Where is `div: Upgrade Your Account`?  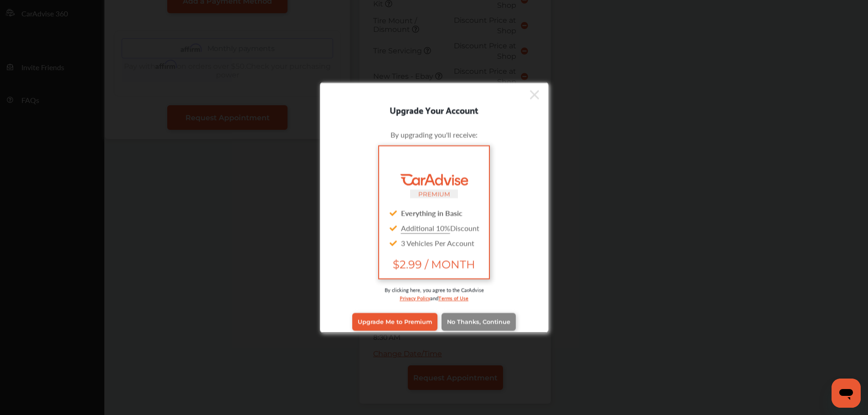
div: Upgrade Your Account is located at coordinates (434, 109).